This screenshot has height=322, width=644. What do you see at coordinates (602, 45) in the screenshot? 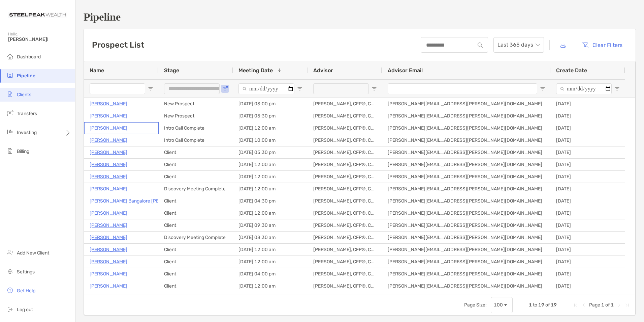
I see `button: Clear Filters` at bounding box center [602, 45].